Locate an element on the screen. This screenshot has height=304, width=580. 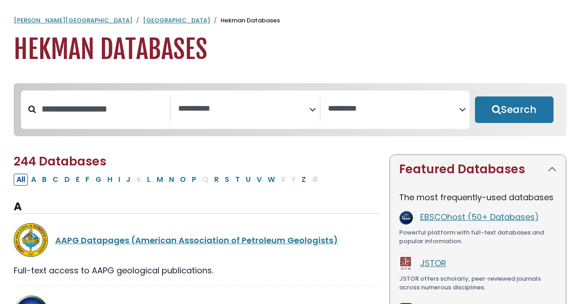
nav: Search filters is located at coordinates (290, 110).